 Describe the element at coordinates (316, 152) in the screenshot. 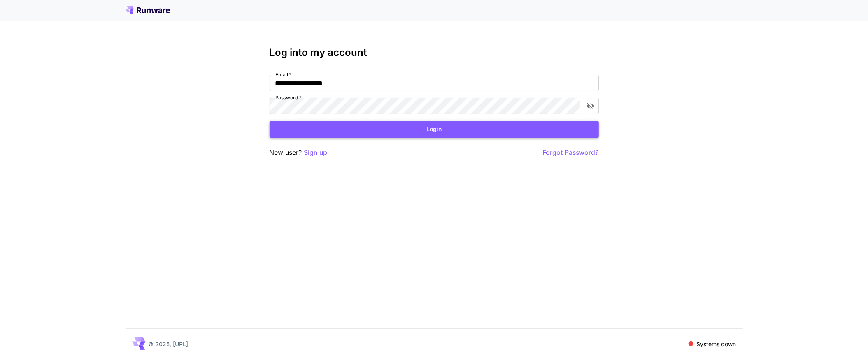

I see `p: Sign up` at that location.